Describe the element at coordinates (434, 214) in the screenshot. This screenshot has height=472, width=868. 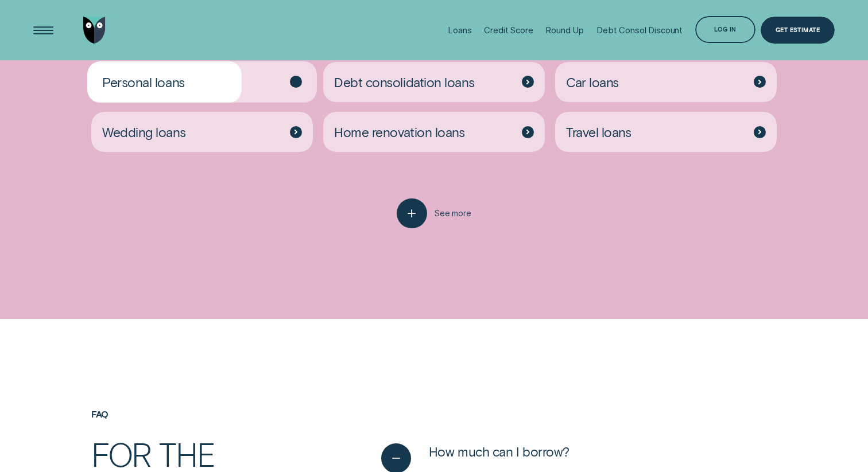
I see `button: See more` at that location.